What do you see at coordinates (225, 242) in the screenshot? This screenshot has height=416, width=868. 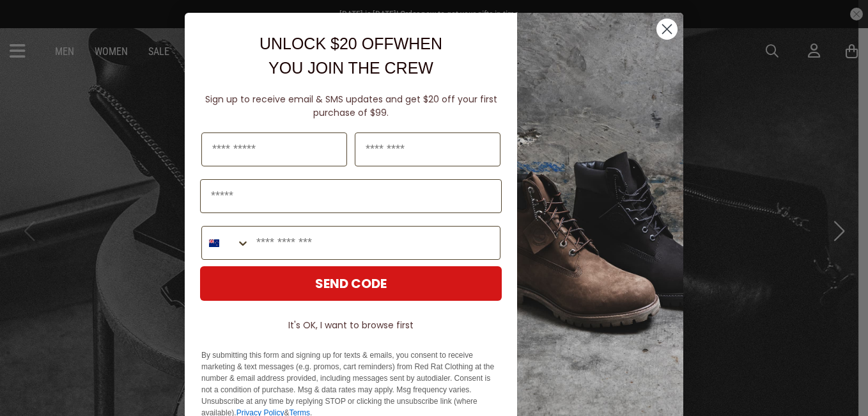 I see `button: Search Countries` at bounding box center [225, 242].